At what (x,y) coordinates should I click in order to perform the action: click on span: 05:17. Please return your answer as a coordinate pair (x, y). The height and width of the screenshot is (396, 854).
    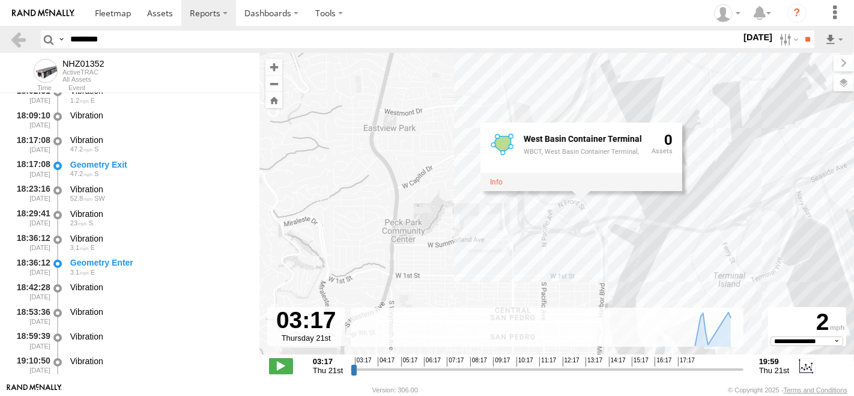
    Looking at the image, I should click on (410, 362).